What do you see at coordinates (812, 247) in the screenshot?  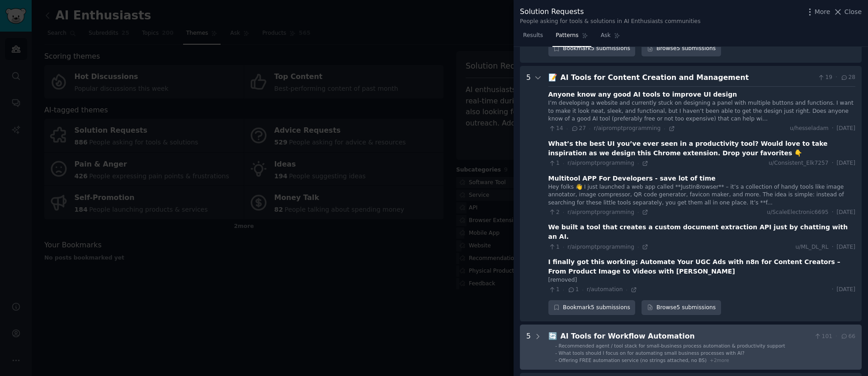 I see `span: u/ML_DL_RL` at bounding box center [812, 247].